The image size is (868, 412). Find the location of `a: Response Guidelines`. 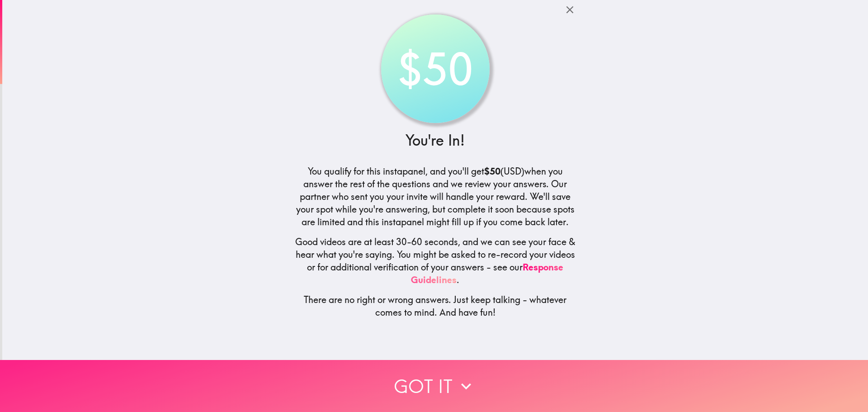

a: Response Guidelines is located at coordinates (487, 273).